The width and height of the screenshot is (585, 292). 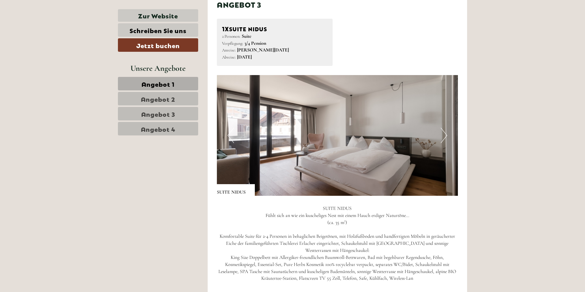 I want to click on b: 3/4 Pension, so click(x=255, y=43).